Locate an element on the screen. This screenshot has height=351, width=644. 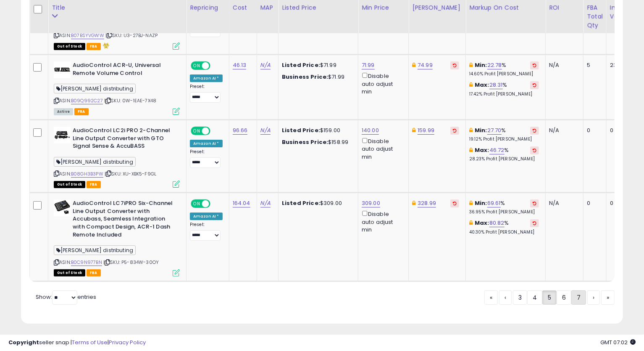
img: 41jt8r2-6HL._SL40_.jpg is located at coordinates (62, 208).